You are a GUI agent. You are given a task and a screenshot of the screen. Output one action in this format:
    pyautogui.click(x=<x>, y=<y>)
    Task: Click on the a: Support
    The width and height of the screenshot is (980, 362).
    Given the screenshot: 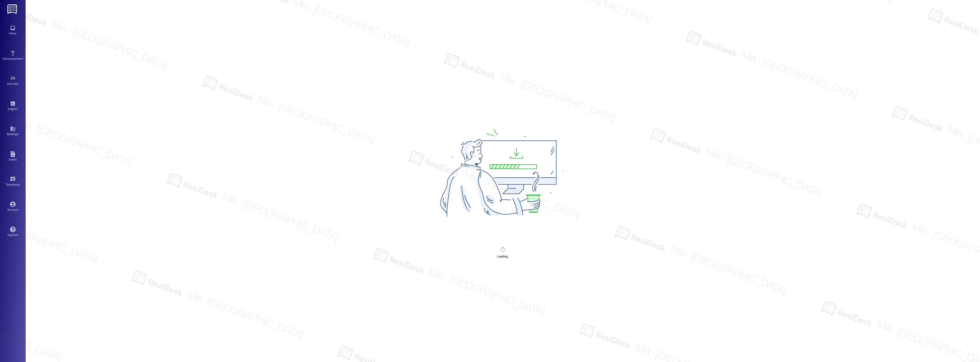 What is the action you would take?
    pyautogui.click(x=13, y=232)
    